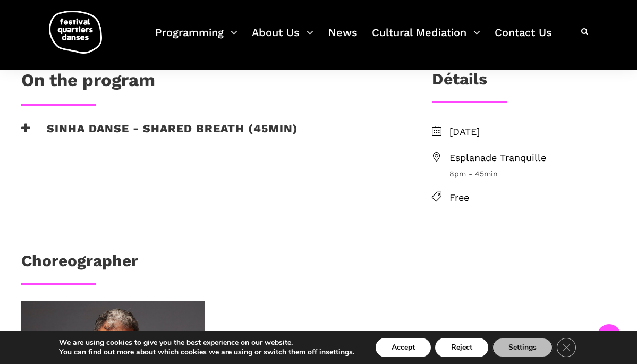 This screenshot has height=364, width=637. What do you see at coordinates (567, 348) in the screenshot?
I see `button: Close GDPR Cookie Banner` at bounding box center [567, 348].